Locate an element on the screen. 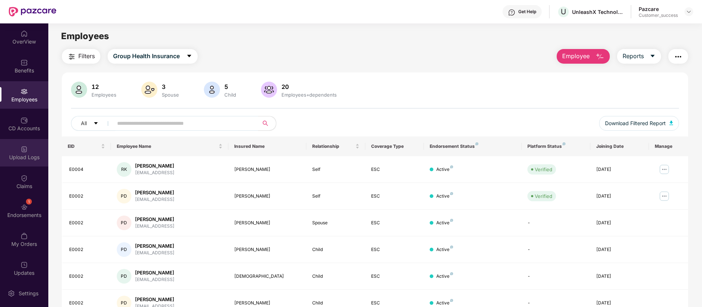 This screenshot has height=307, width=702. img: svg+xml;base64,PHN2ZyBpZD0iTXlfT3JkZXJzIiBkYXRhLW5hbWU9Ik15IE9yZGVycyIgeG1sbnM9Imh0dHA6Ly93d3cudz... is located at coordinates (24, 236).